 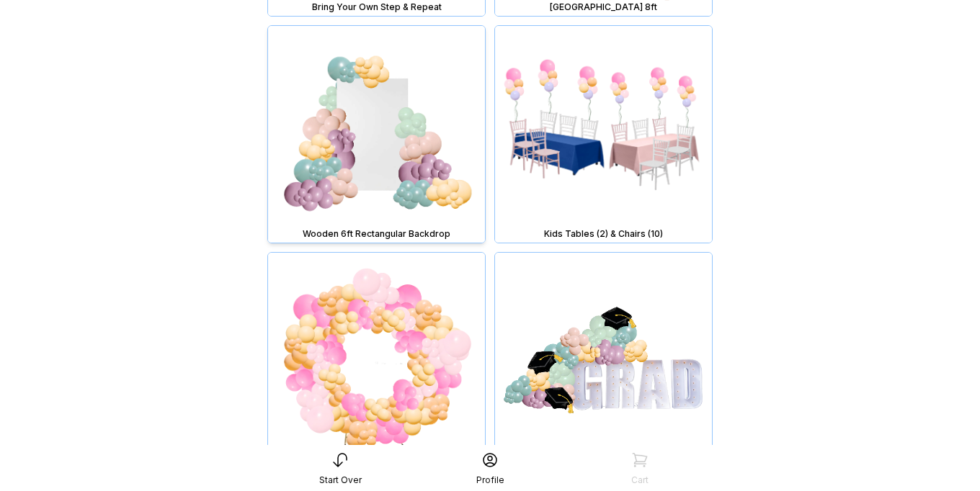 What do you see at coordinates (376, 134) in the screenshot?
I see `img: Wooden 6ft Rectangular Backdrop` at bounding box center [376, 134].